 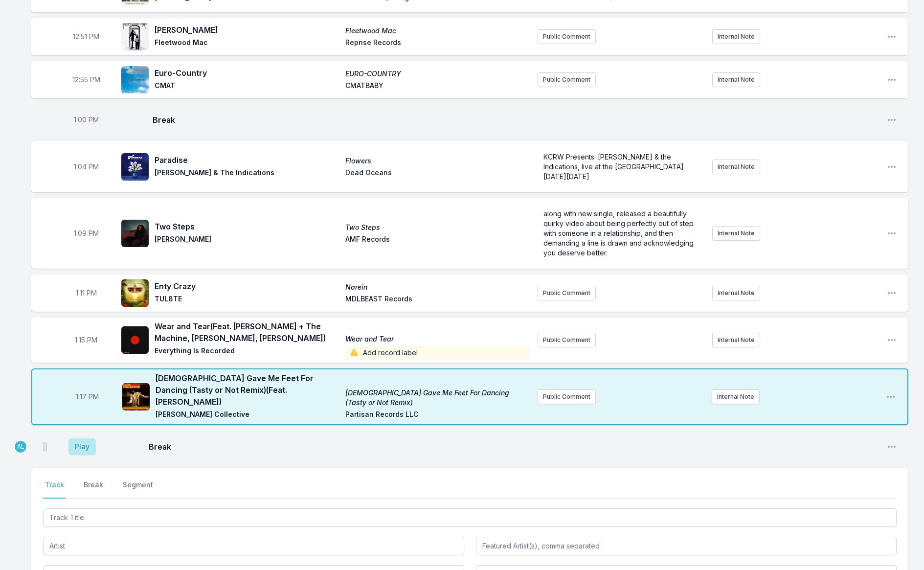 What do you see at coordinates (135, 340) in the screenshot?
I see `img: Wear and Tear` at bounding box center [135, 340].